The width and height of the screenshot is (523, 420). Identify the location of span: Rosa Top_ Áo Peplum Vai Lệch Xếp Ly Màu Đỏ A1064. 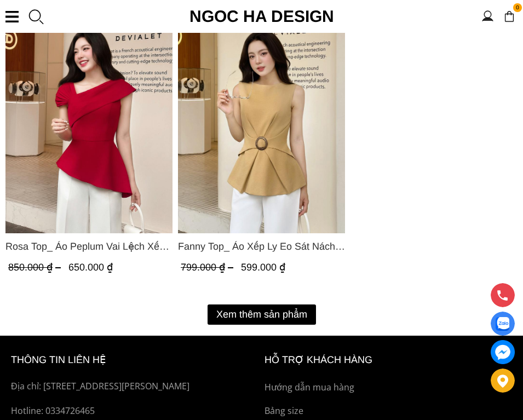
(89, 246).